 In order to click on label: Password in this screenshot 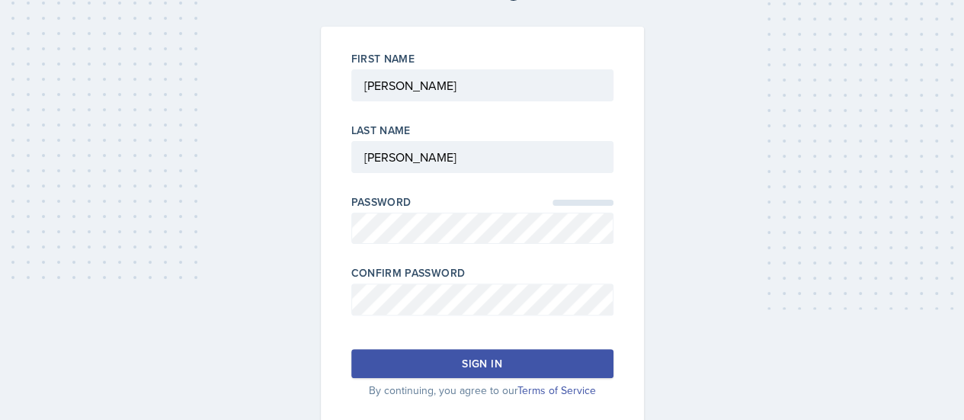, I will do `click(381, 202)`.